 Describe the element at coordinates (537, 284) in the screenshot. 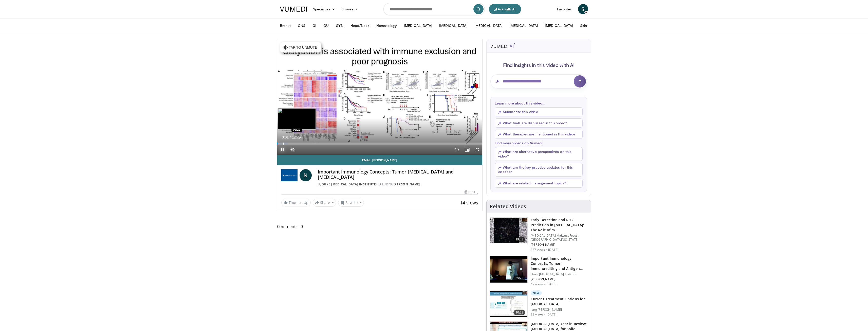

I see `p: 47 views` at that location.